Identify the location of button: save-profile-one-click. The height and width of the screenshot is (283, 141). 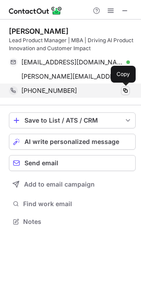
(72, 120).